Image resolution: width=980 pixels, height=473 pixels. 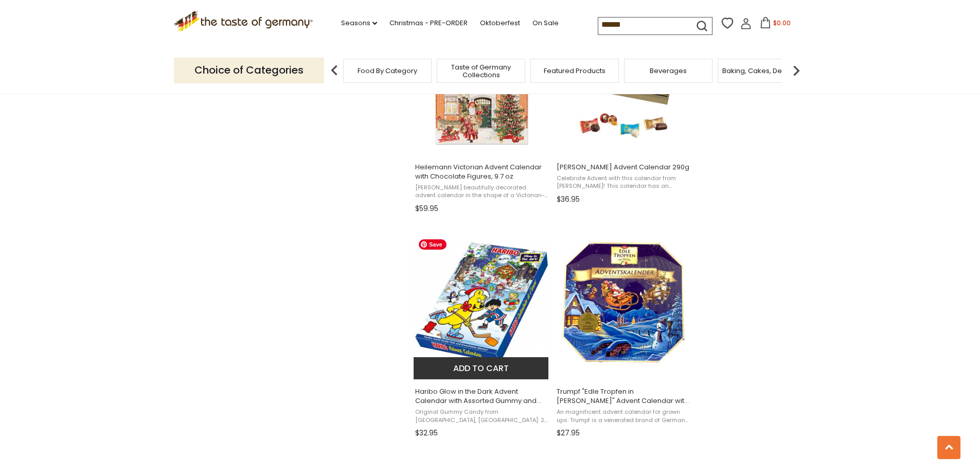 I want to click on a: Food By Category, so click(x=387, y=70).